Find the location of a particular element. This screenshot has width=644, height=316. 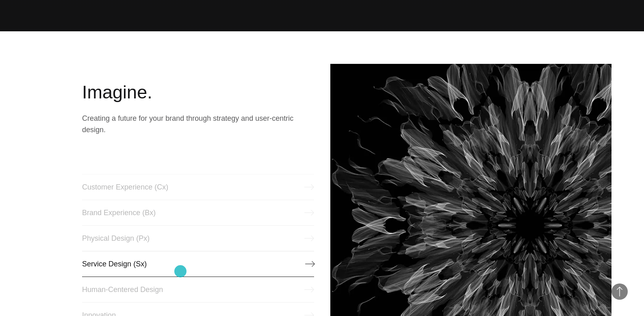

a: Physical Design (Px) is located at coordinates (198, 239).